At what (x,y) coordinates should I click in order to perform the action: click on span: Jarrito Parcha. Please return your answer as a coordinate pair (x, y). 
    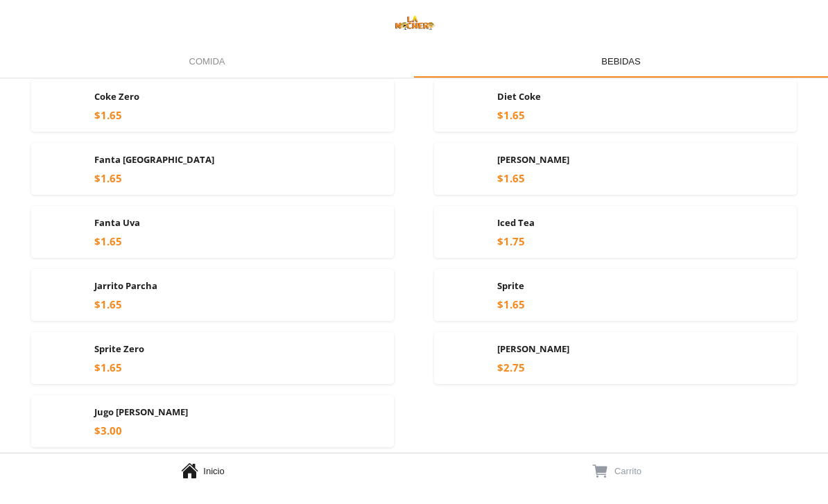
    Looking at the image, I should click on (126, 286).